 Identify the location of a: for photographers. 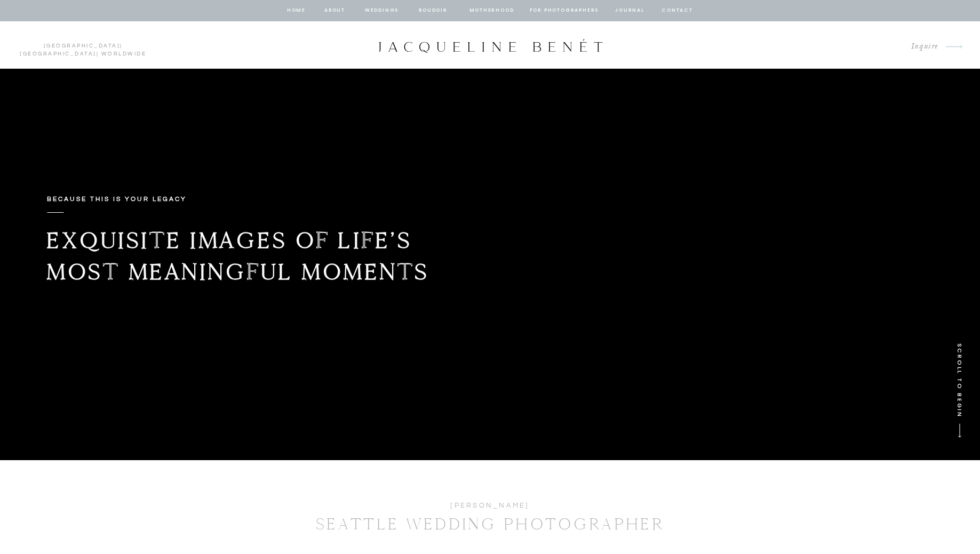
(565, 11).